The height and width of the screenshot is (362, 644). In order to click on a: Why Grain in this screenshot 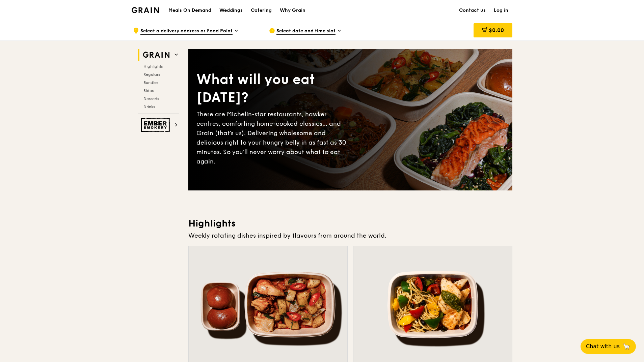, I will do `click(293, 10)`.